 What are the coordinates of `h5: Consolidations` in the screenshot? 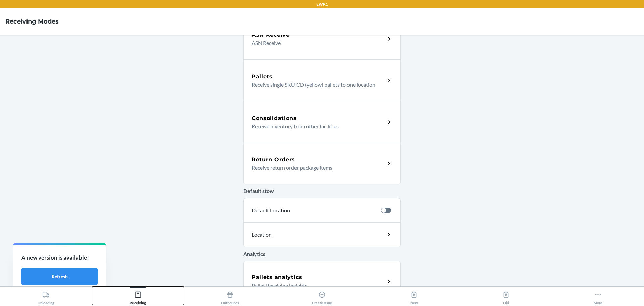 It's located at (274, 118).